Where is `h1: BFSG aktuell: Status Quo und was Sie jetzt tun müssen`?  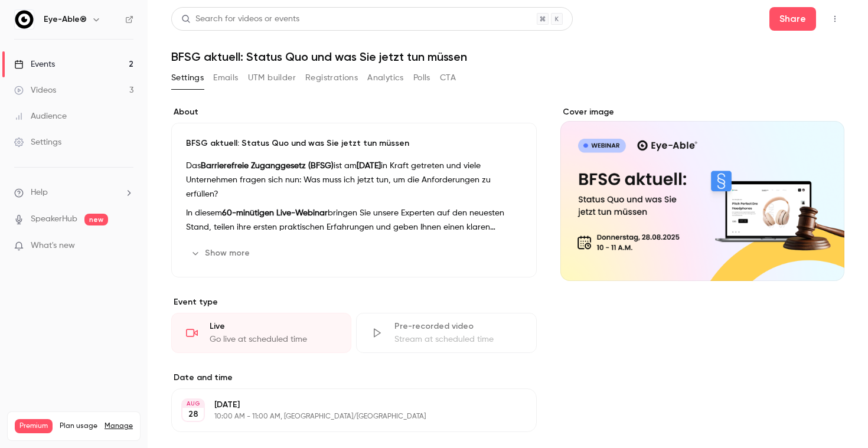 h1: BFSG aktuell: Status Quo und was Sie jetzt tun müssen is located at coordinates (508, 57).